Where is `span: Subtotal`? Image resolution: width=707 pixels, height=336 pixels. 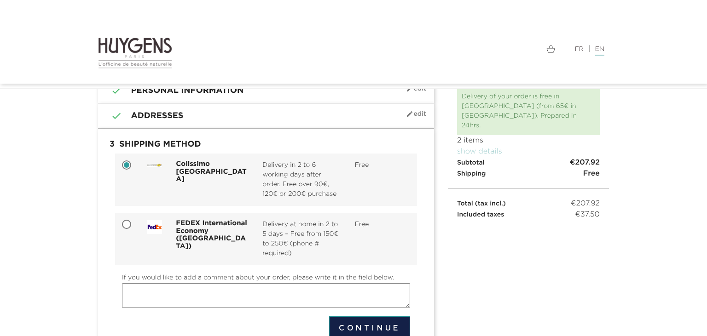 span: Subtotal is located at coordinates (471, 163).